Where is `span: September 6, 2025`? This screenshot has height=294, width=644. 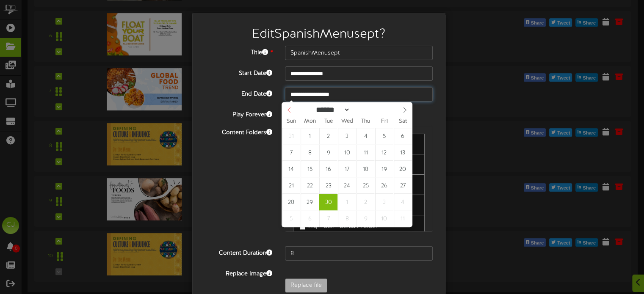 span: September 6, 2025 is located at coordinates (403, 136).